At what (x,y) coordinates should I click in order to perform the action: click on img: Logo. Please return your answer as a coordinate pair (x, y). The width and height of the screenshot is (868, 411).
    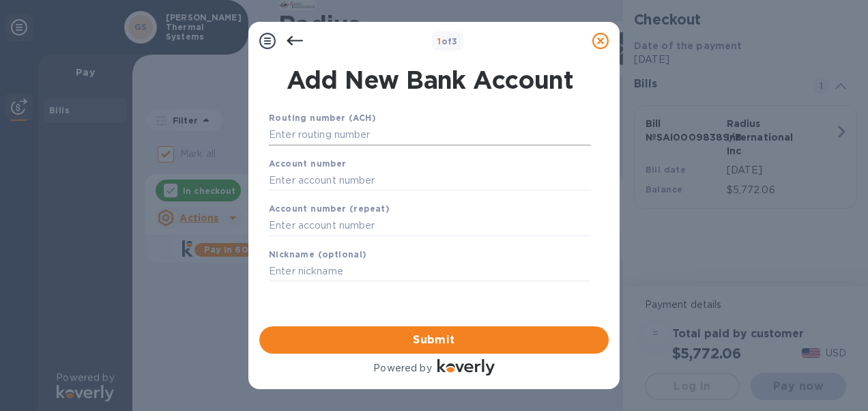
    Looking at the image, I should click on (466, 368).